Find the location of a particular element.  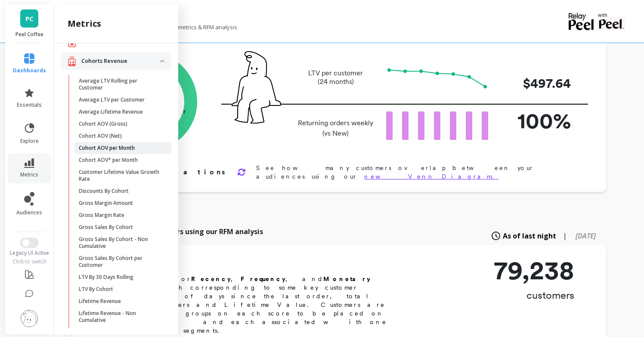

p: Cohort AOV* per Month is located at coordinates (108, 160).